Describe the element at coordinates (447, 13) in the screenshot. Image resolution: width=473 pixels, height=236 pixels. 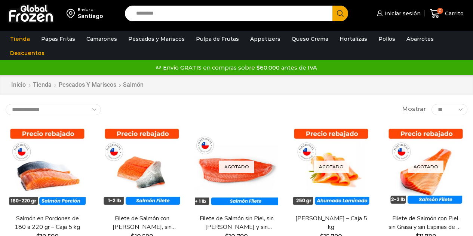
I see `a: 0 Carrito` at that location.